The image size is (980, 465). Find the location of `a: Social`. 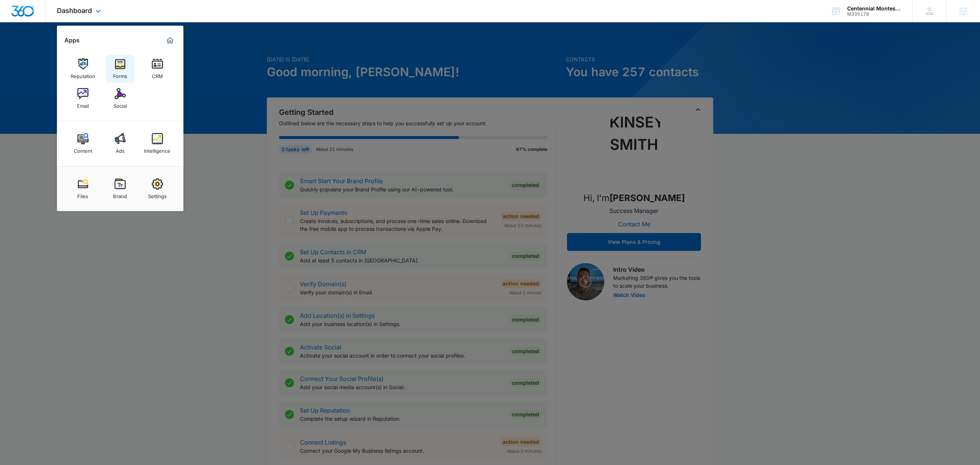

a: Social is located at coordinates (120, 99).